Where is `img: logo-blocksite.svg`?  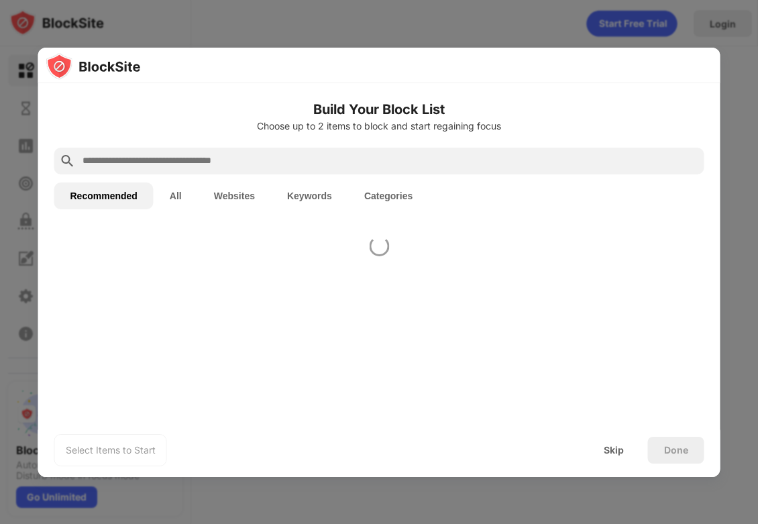
img: logo-blocksite.svg is located at coordinates (93, 66).